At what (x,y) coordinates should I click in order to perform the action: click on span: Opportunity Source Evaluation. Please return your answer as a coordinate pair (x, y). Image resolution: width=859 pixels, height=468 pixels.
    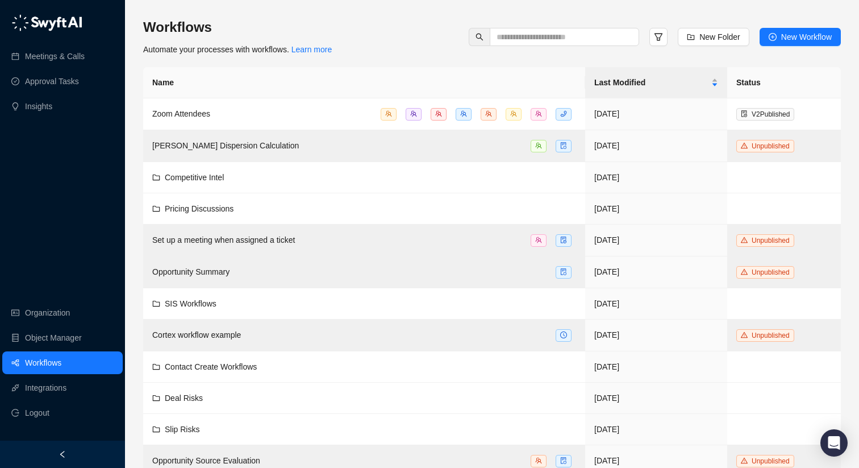
    Looking at the image, I should click on (206, 460).